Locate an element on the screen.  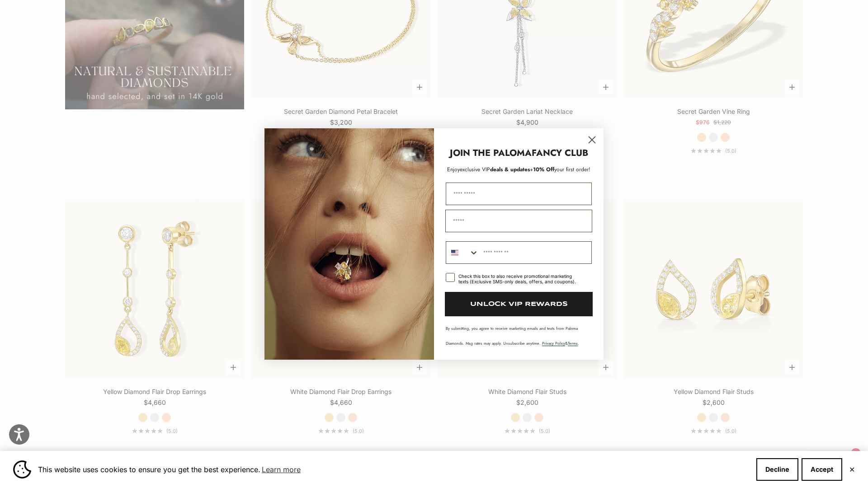
span: 10% Off is located at coordinates (543, 170).